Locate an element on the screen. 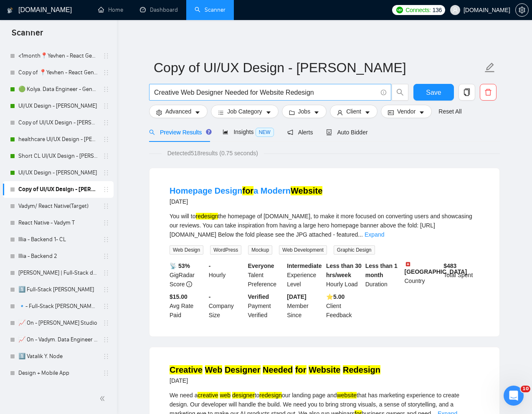 This screenshot has height=414, width=532. div: Avg Rate Paid is located at coordinates (187, 306).